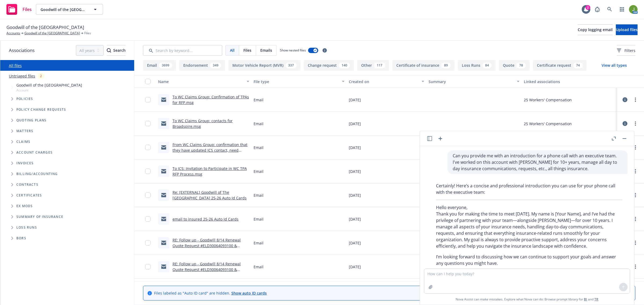 This screenshot has width=644, height=305. What do you see at coordinates (22, 76) in the screenshot?
I see `a: Untriaged files` at bounding box center [22, 76].